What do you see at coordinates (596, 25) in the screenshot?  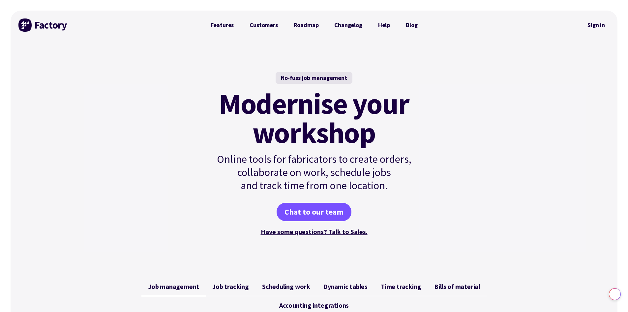 I see `a: Sign in` at bounding box center [596, 25].